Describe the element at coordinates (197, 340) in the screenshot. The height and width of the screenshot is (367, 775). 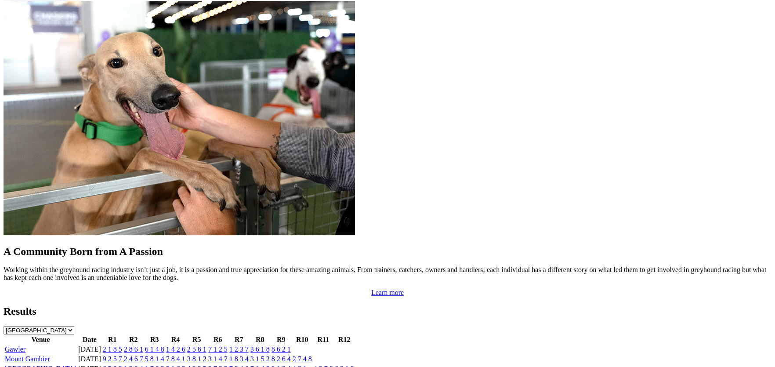
I see `th: R5` at that location.